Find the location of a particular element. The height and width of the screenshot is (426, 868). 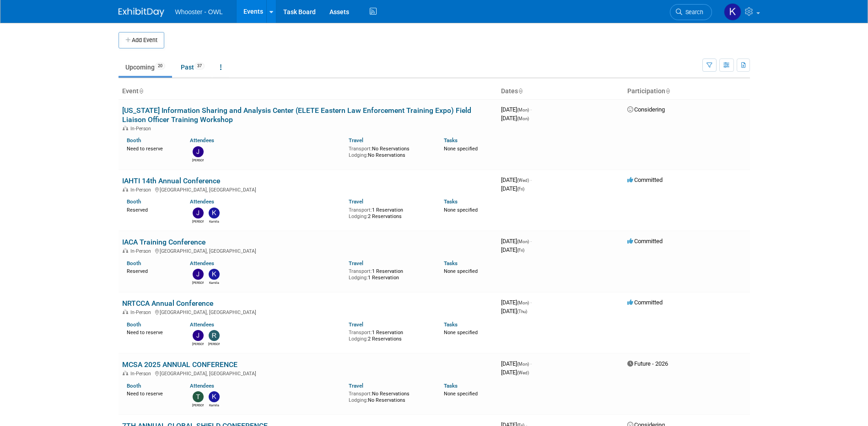

div: Robert Dugan is located at coordinates (214, 343).